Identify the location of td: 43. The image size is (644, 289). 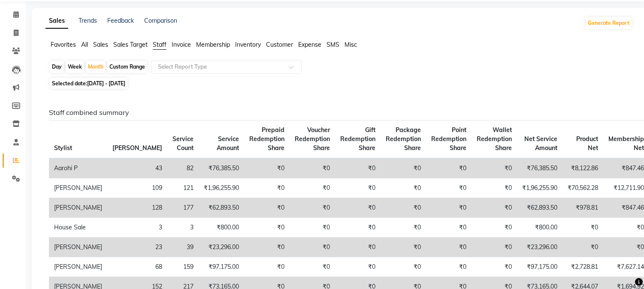
(137, 168).